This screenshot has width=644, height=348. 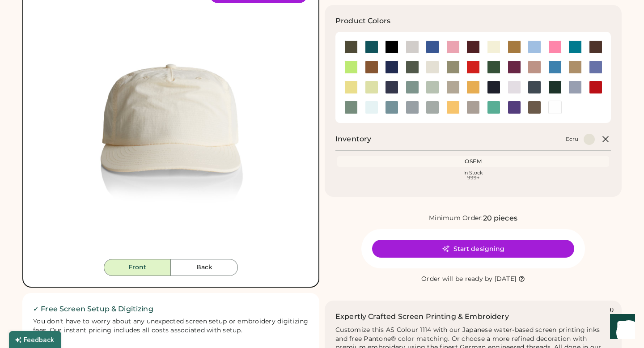 What do you see at coordinates (473, 175) in the screenshot?
I see `div: In Stock 999+` at bounding box center [473, 175].